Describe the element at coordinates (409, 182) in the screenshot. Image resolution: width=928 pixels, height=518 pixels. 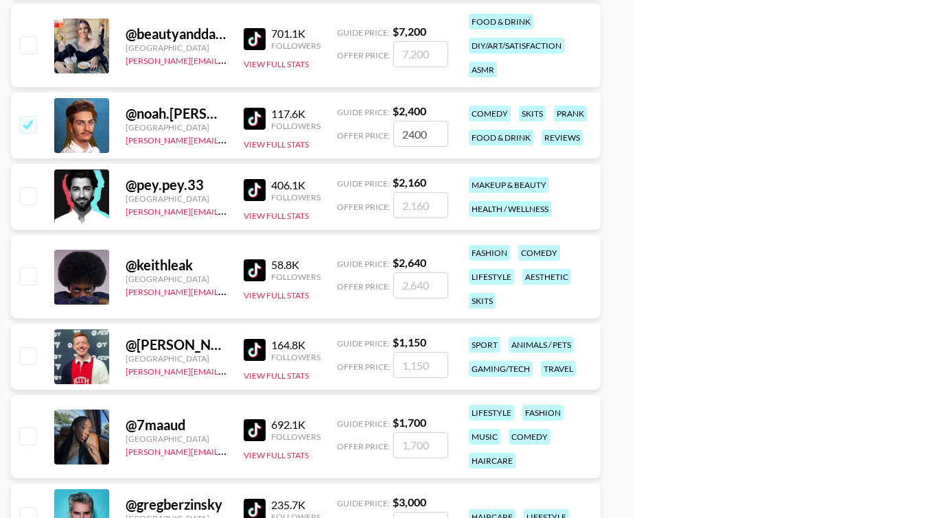
I see `strong: $ 2,160` at that location.